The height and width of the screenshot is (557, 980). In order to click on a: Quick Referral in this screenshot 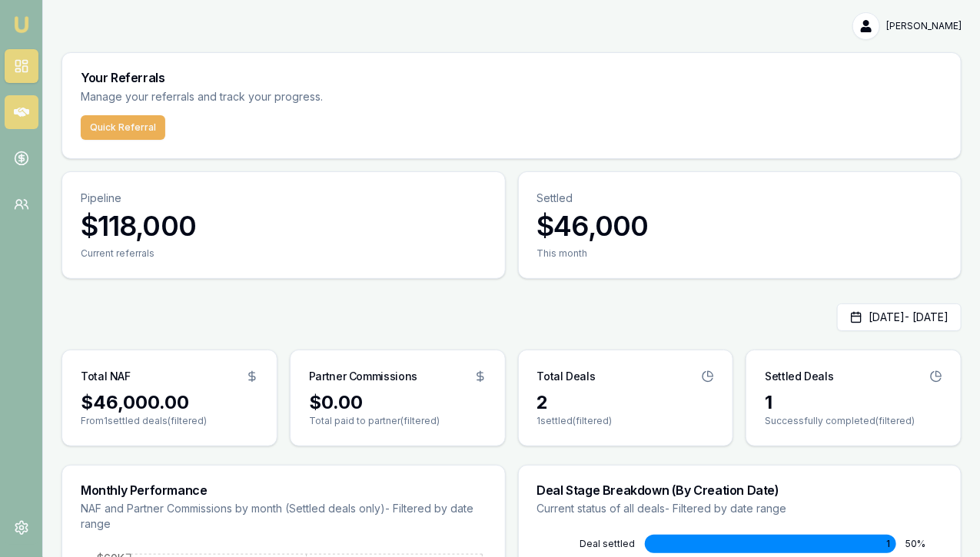, I will do `click(123, 128)`.